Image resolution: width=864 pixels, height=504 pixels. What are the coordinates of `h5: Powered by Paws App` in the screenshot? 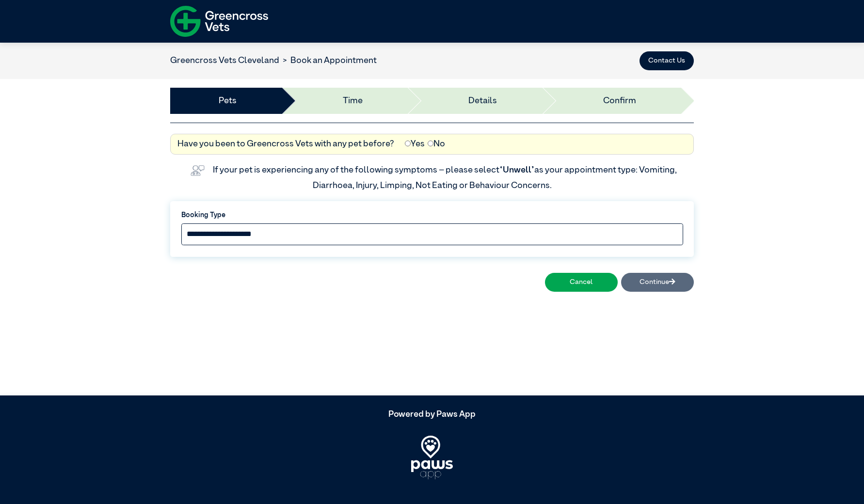 It's located at (432, 415).